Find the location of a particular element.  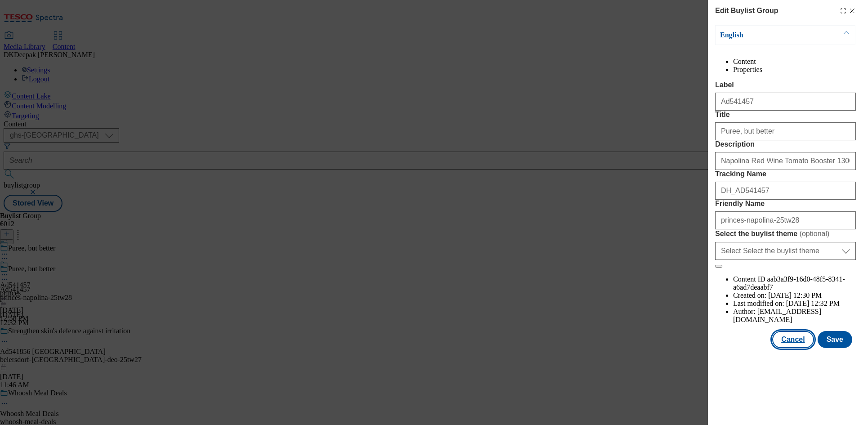

p: English is located at coordinates (767, 35).